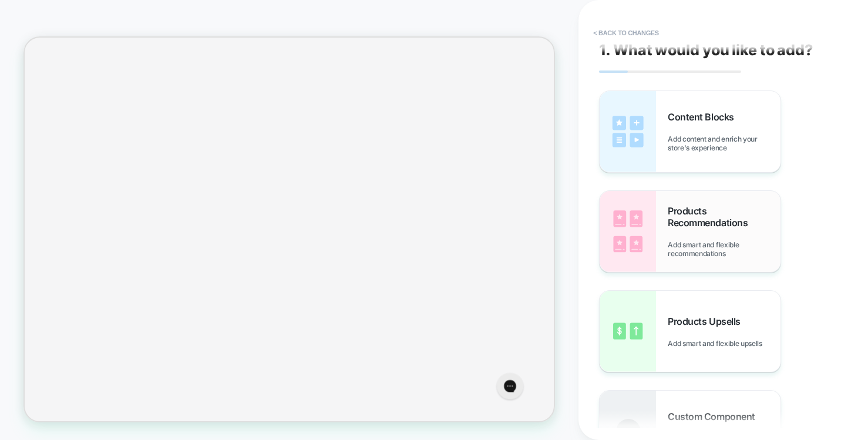 Image resolution: width=868 pixels, height=440 pixels. I want to click on button: Gorgias live chat, so click(23, 21).